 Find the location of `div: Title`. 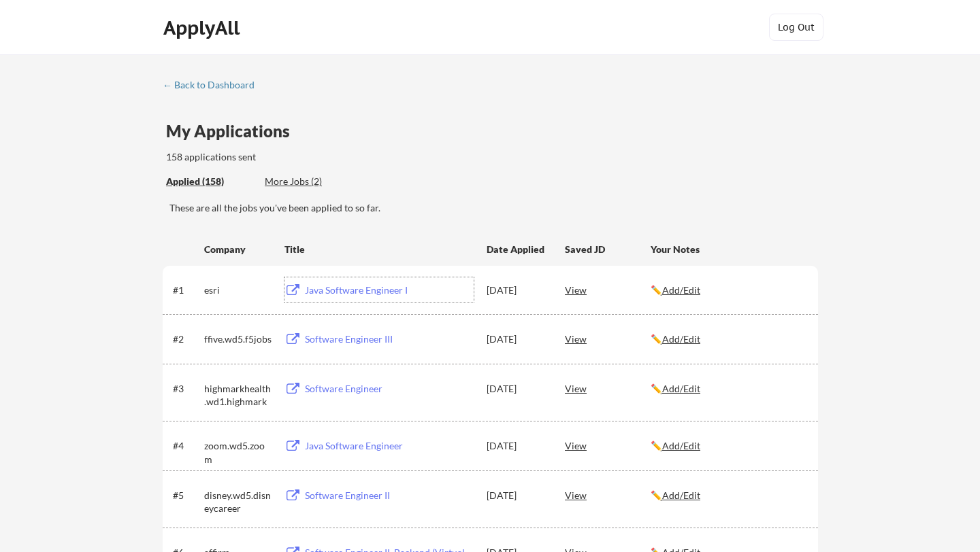

div: Title is located at coordinates (379, 250).